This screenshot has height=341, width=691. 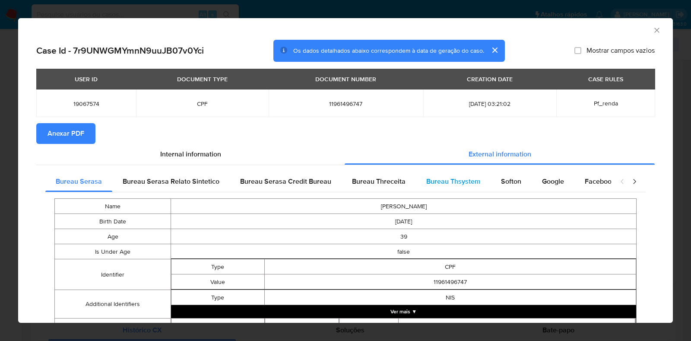 What do you see at coordinates (494, 50) in the screenshot?
I see `button: cerrar` at bounding box center [494, 50].